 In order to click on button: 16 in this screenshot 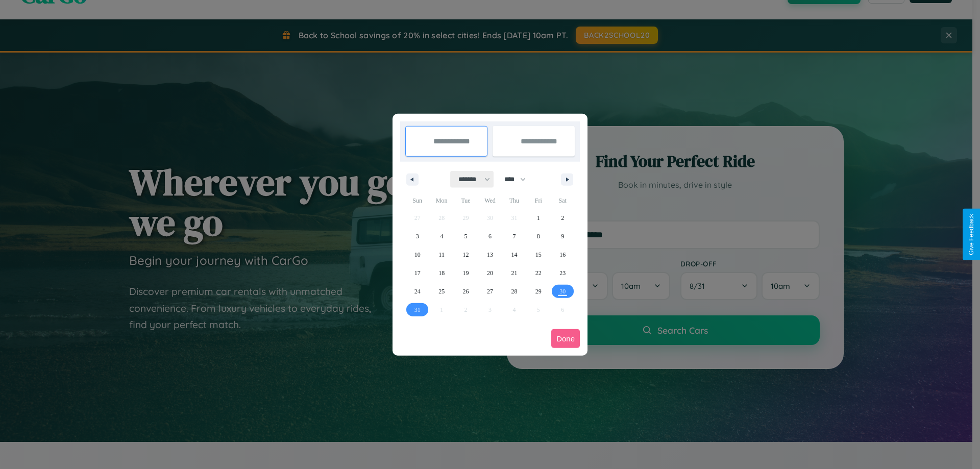, I will do `click(563, 254)`.